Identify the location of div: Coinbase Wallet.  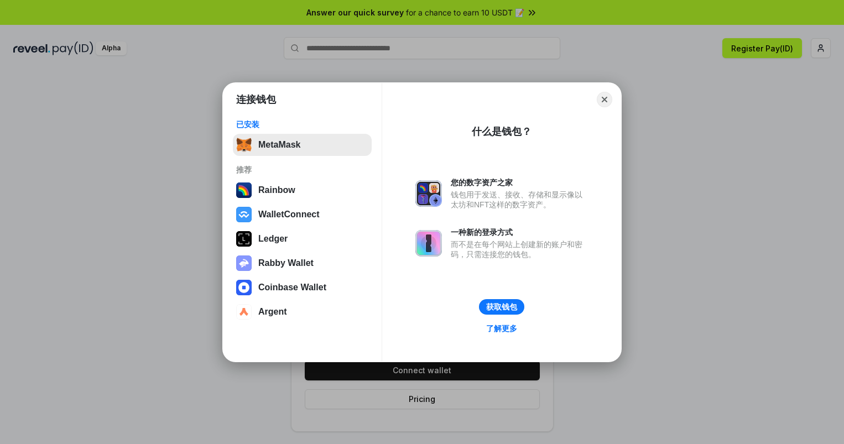
(292, 288).